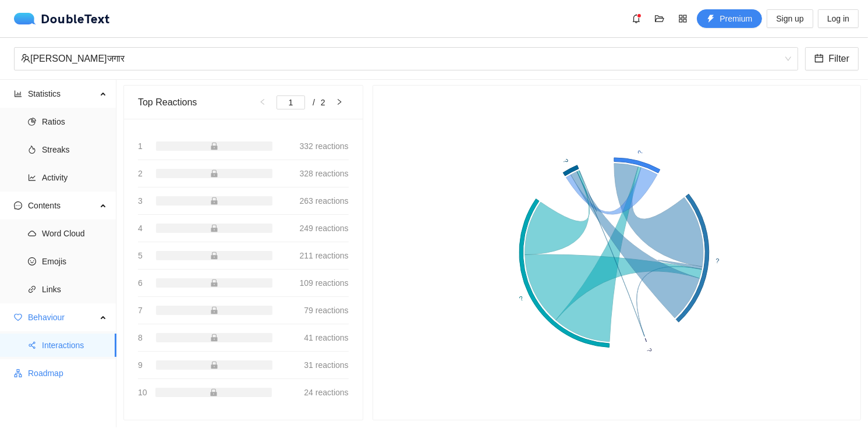  Describe the element at coordinates (75, 345) in the screenshot. I see `span: Interactions` at that location.